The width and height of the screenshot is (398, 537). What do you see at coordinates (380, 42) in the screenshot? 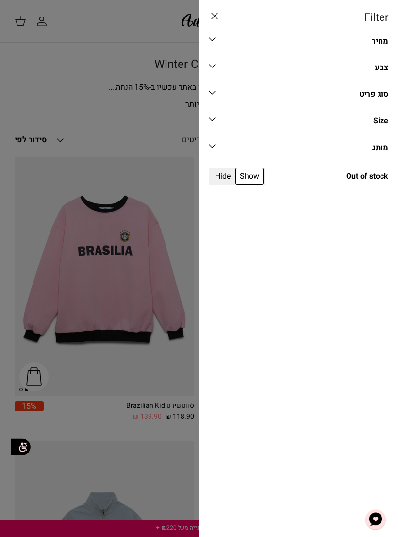
I see `div: מחיר` at bounding box center [380, 42].